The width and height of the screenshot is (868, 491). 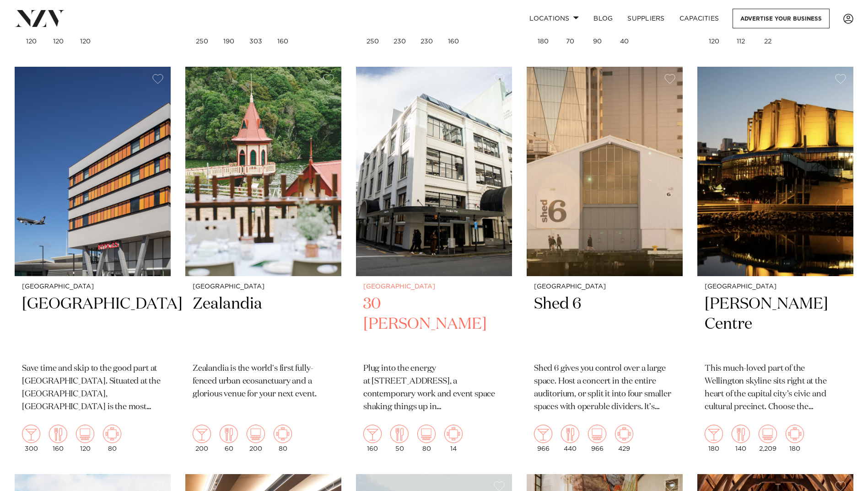 What do you see at coordinates (263, 382) in the screenshot?
I see `p: Zealandia is the world's first fully-fenced urban ecosanctuary and a glorious venue for your next...` at bounding box center [263, 382].